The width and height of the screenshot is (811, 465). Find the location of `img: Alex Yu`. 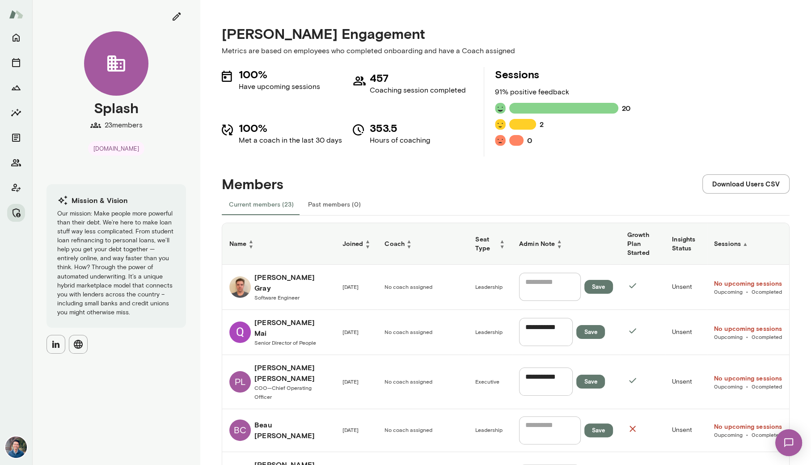

img: Alex Yu is located at coordinates (16, 447).